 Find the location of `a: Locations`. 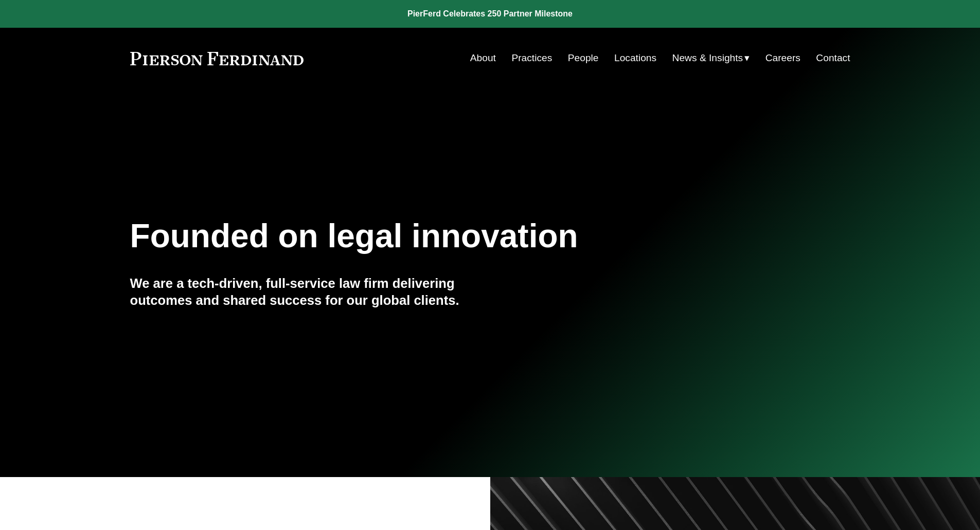

a: Locations is located at coordinates (635, 58).